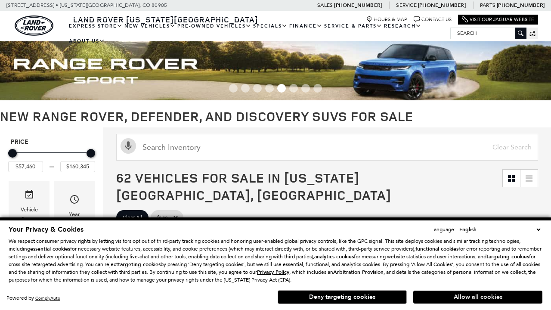 This screenshot has width=551, height=310. Describe the element at coordinates (96, 26) in the screenshot. I see `a: EXPRESS STORE` at that location.